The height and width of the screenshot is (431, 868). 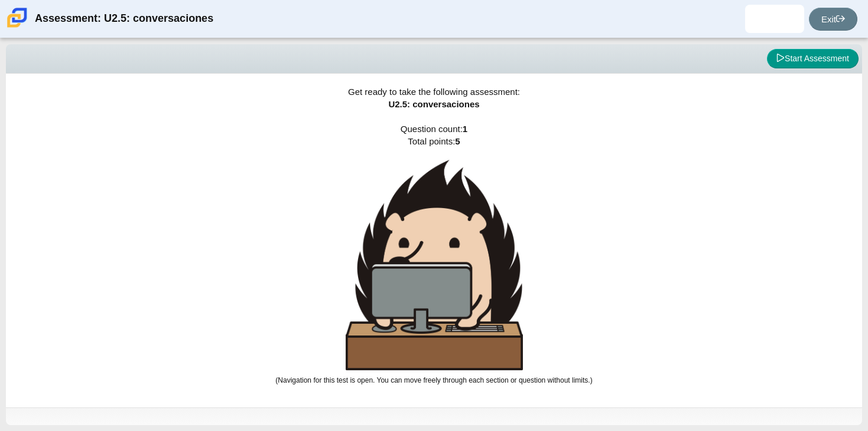 What do you see at coordinates (465, 128) in the screenshot?
I see `b: 1` at bounding box center [465, 128].